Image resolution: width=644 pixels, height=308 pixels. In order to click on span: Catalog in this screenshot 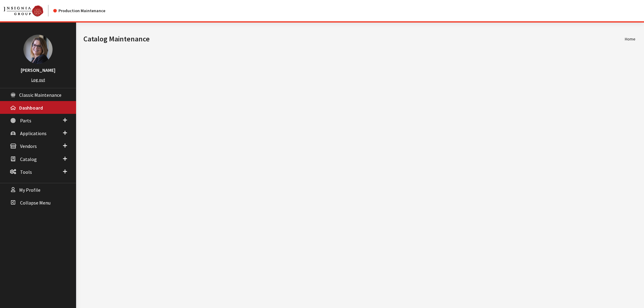, I will do `click(28, 159)`.